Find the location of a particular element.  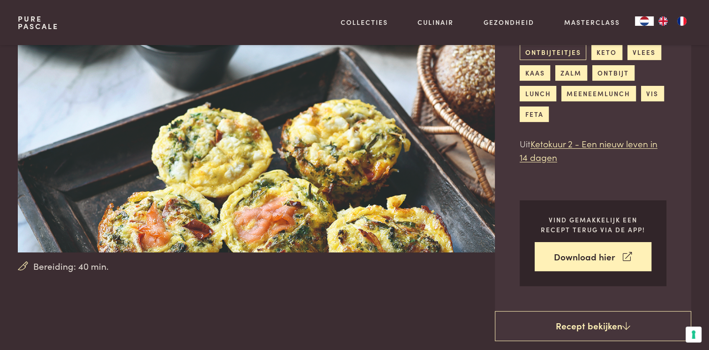

a: ontbijteitjes is located at coordinates (553, 52).